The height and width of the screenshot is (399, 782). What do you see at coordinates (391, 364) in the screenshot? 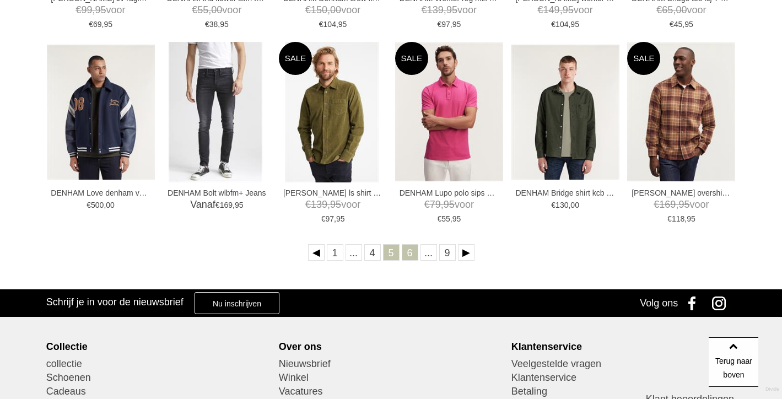
I see `a: Nieuwsbrief` at bounding box center [391, 364].